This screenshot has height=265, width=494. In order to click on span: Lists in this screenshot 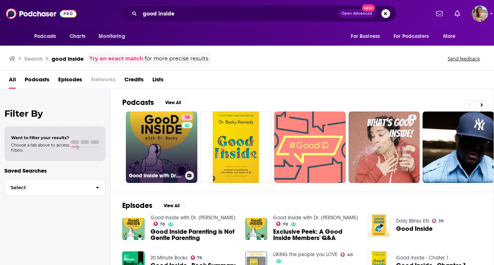, I will do `click(158, 81)`.